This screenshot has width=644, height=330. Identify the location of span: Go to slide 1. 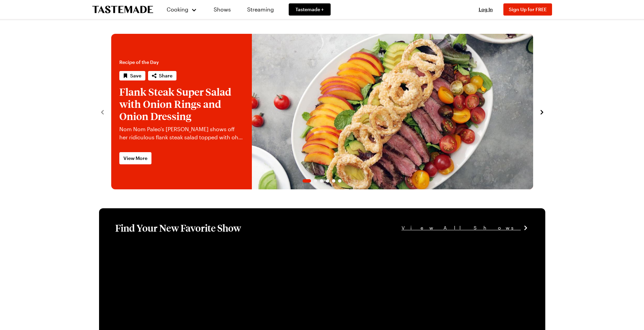
(307, 181).